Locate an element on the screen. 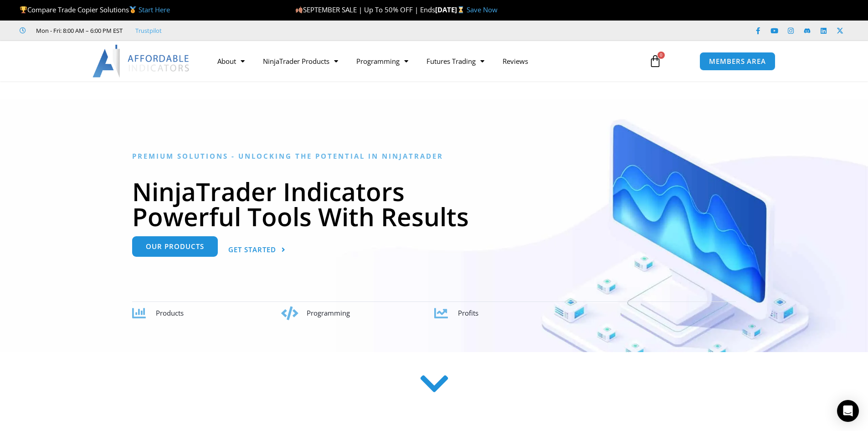 The image size is (868, 431). h1: NinjaTrader Indicators Powerful Tools With Results is located at coordinates (434, 204).